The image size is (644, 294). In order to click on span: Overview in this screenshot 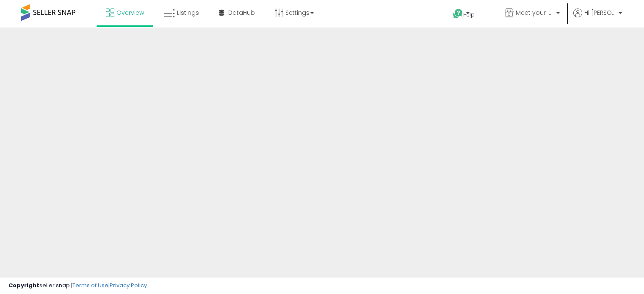, I will do `click(130, 13)`.